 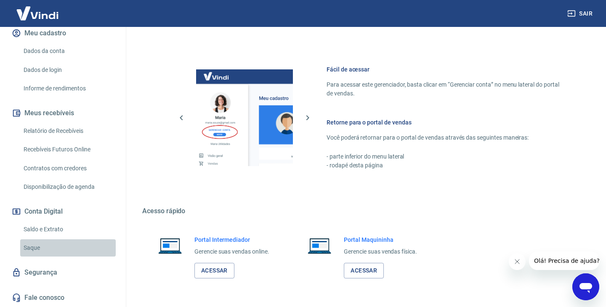 What do you see at coordinates (446, 138) in the screenshot?
I see `p: Você poderá retornar para o portal de vendas através das seguintes maneiras:` at bounding box center [446, 138].